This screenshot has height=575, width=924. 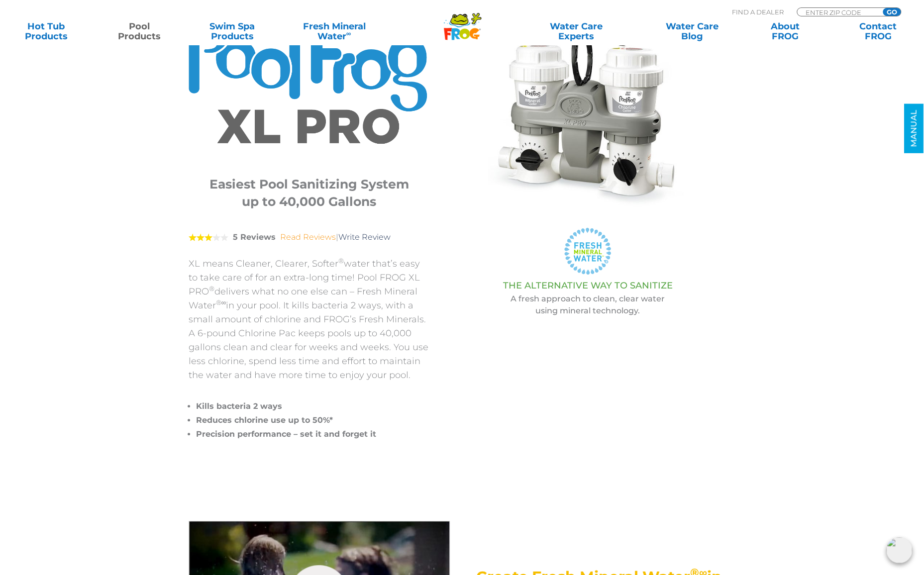 What do you see at coordinates (46, 31) in the screenshot?
I see `a: Hot TubProducts` at bounding box center [46, 31].